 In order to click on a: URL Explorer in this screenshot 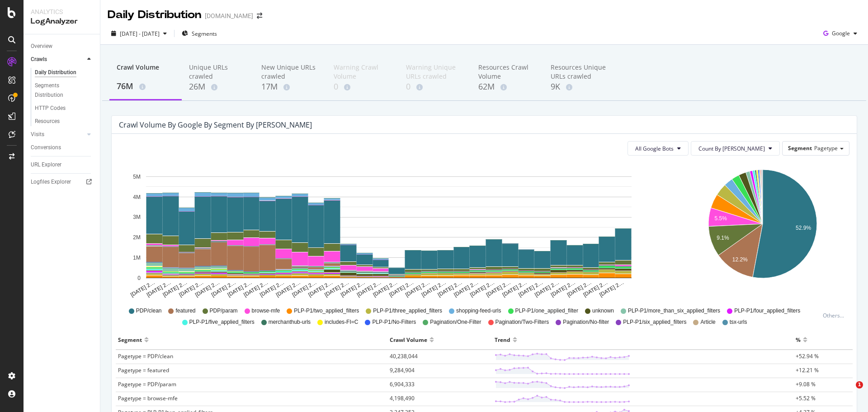, I will do `click(62, 164)`.